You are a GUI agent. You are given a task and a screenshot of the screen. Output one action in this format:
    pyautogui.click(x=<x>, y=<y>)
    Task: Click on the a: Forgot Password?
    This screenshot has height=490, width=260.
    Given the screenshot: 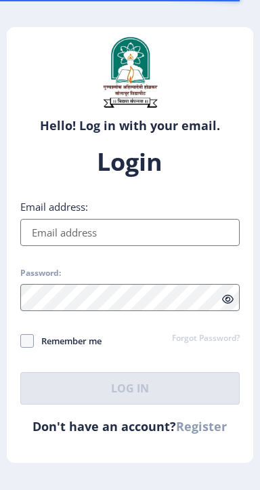 What is the action you would take?
    pyautogui.click(x=206, y=339)
    